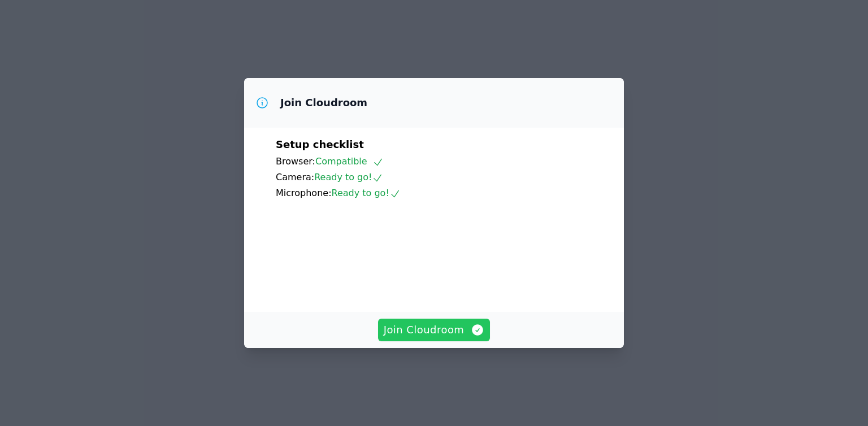 The width and height of the screenshot is (868, 426). I want to click on h3: Join Cloudroom, so click(324, 103).